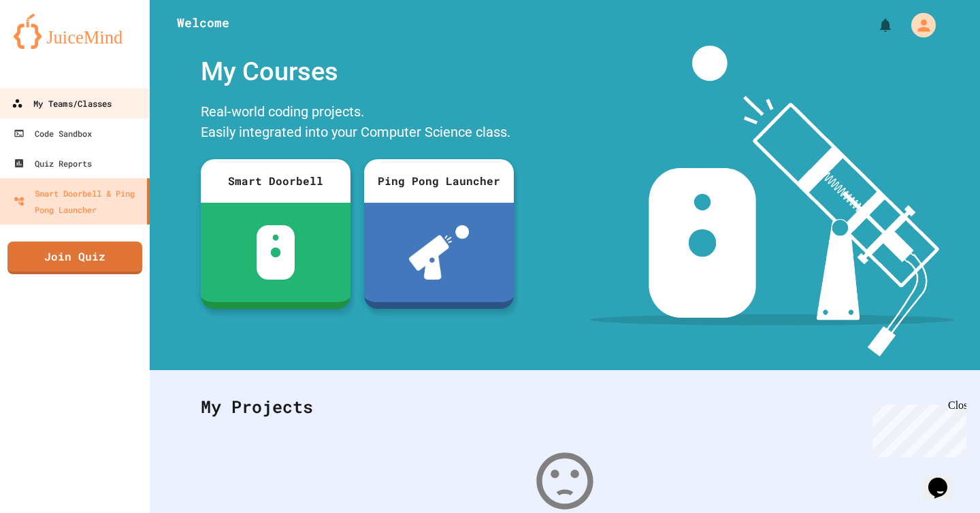  I want to click on div: Ping Pong Launcher, so click(439, 180).